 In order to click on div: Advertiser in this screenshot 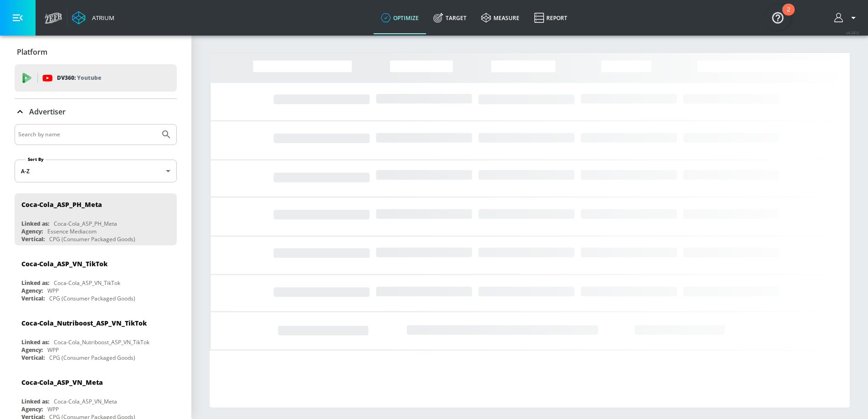, I will do `click(96, 111)`.